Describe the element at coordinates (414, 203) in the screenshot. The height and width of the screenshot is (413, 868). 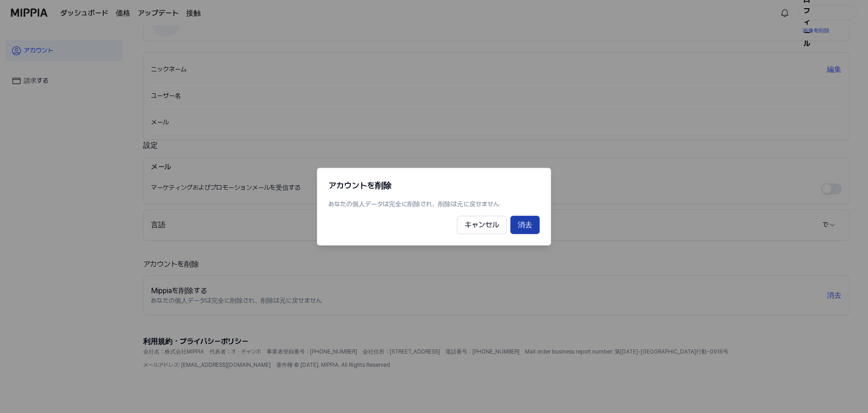
I see `font: あなたの個人データは完全に削除され、削除は元に戻せません` at that location.